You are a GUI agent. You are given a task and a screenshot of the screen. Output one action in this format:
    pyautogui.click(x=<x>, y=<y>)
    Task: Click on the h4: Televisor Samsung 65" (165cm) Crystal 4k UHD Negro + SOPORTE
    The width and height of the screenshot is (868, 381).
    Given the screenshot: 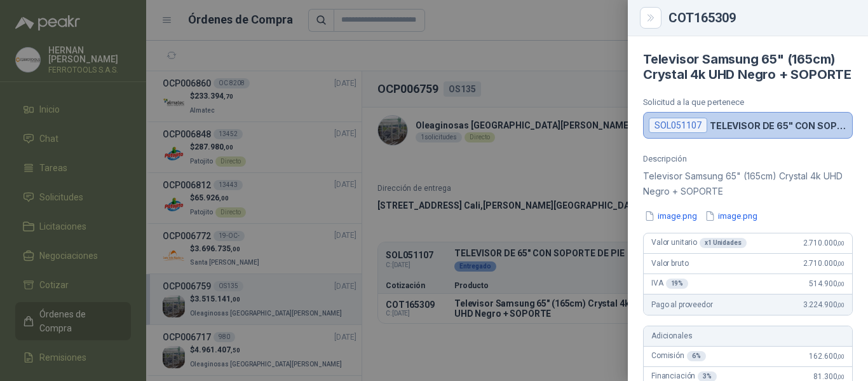 What is the action you would take?
    pyautogui.click(x=748, y=67)
    